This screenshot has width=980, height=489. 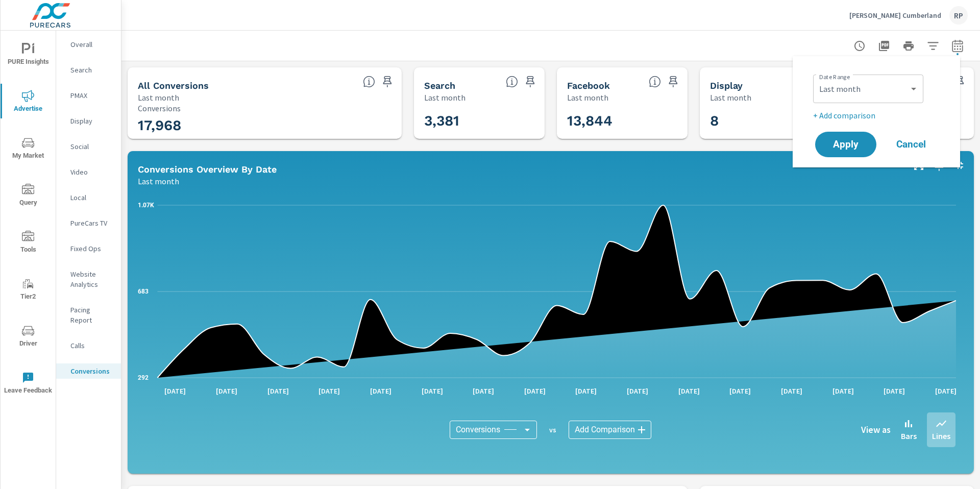 I want to click on p: PMAX, so click(x=91, y=95).